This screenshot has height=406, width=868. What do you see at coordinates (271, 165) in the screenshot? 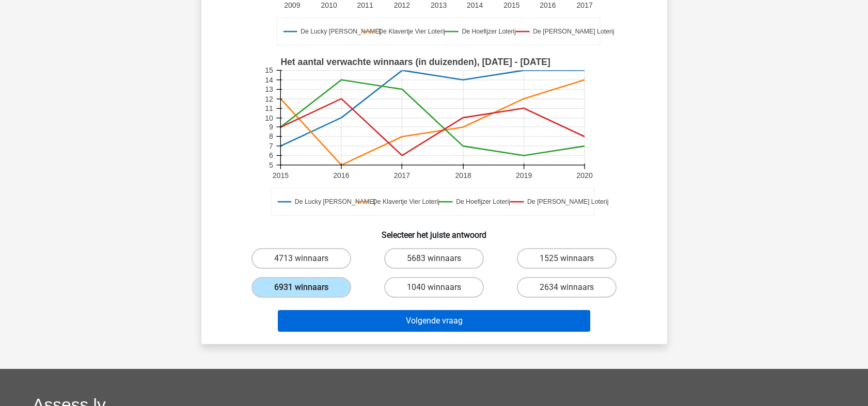
I see `text: 5` at bounding box center [271, 165].